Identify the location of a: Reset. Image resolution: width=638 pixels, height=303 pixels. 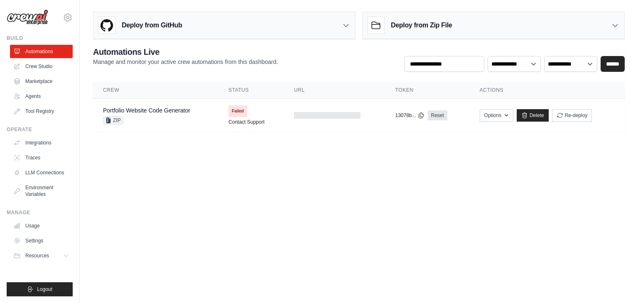
(437, 115).